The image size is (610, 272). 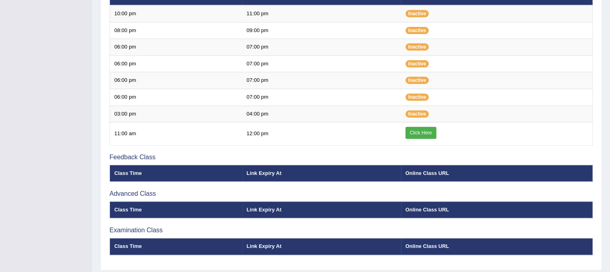 I want to click on h3: Examination Class, so click(x=351, y=230).